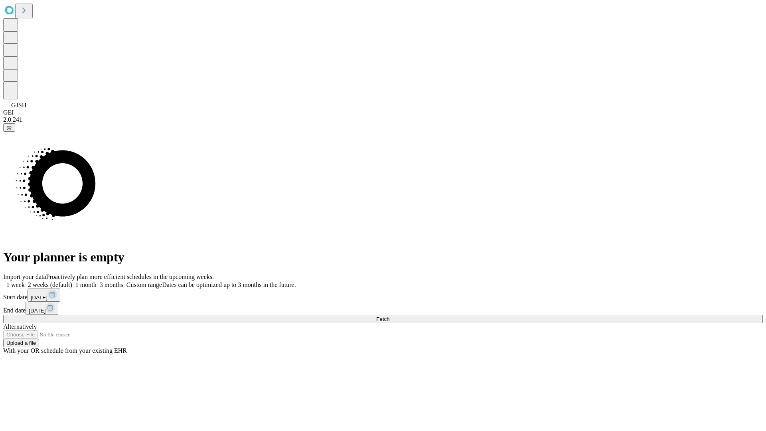 The height and width of the screenshot is (431, 766). Describe the element at coordinates (86, 284) in the screenshot. I see `span: 1 month` at that location.